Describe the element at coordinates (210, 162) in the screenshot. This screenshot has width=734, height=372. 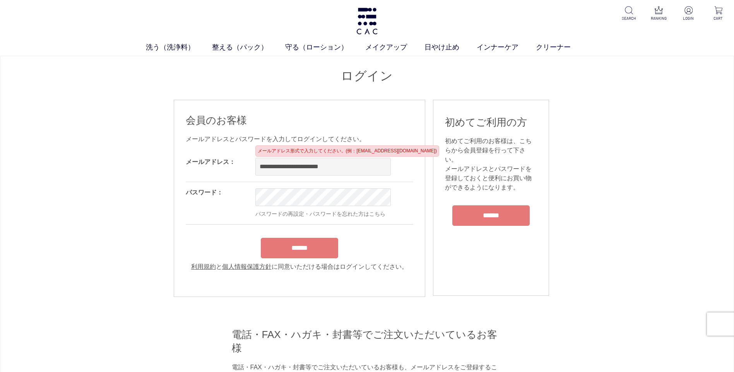
I see `label: メールアドレス：` at that location.